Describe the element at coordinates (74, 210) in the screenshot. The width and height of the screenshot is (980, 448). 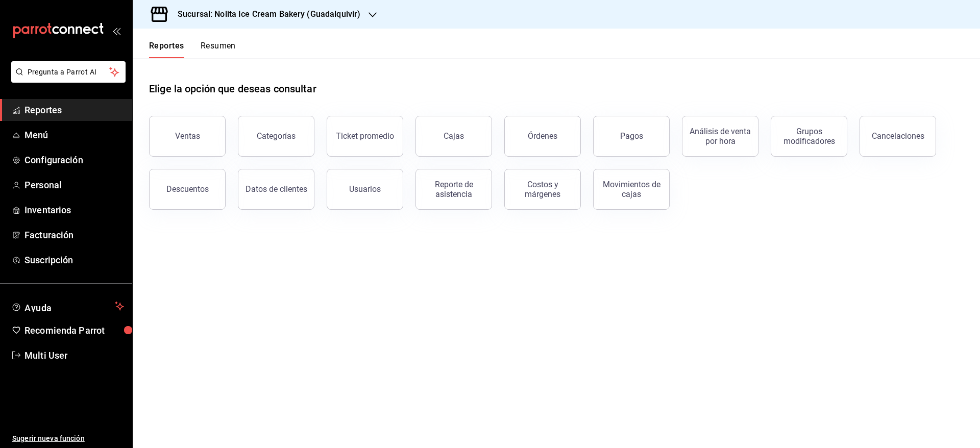
I see `span: Inventarios` at that location.